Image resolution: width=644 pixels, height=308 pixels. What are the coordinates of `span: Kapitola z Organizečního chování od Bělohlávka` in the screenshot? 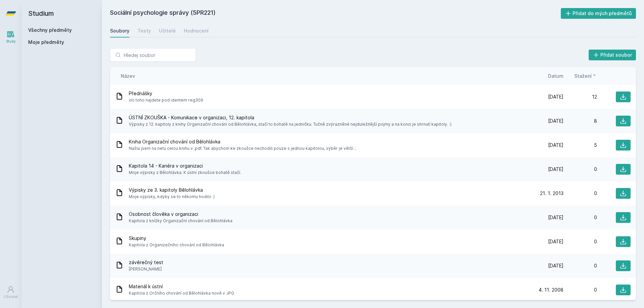 It's located at (177, 245).